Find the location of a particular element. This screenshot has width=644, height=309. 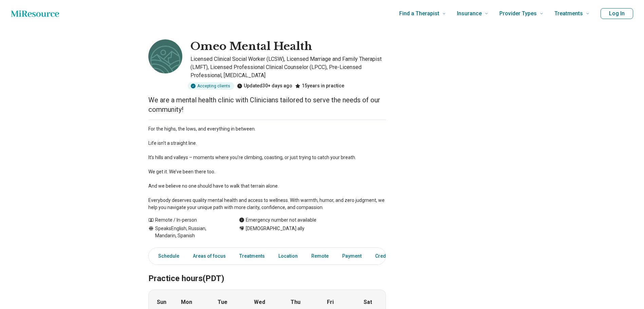

span: Insurance is located at coordinates (469, 13).